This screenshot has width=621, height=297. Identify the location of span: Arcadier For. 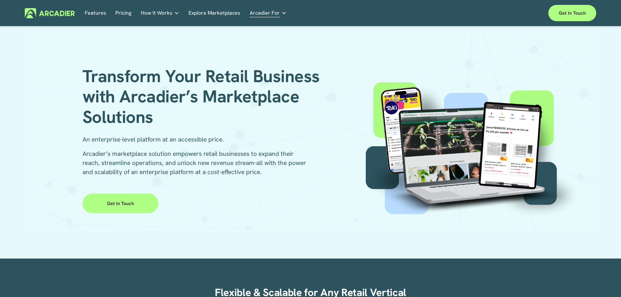
(265, 13).